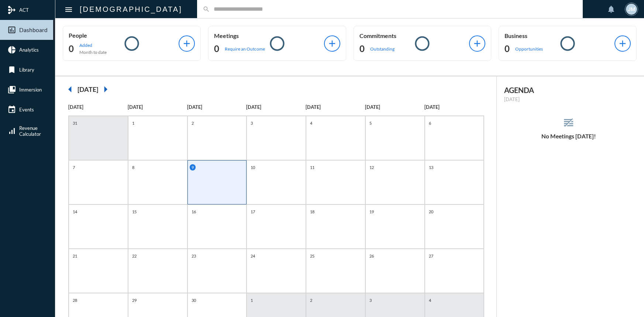 Image resolution: width=644 pixels, height=317 pixels. Describe the element at coordinates (134, 300) in the screenshot. I see `p: 29` at that location.